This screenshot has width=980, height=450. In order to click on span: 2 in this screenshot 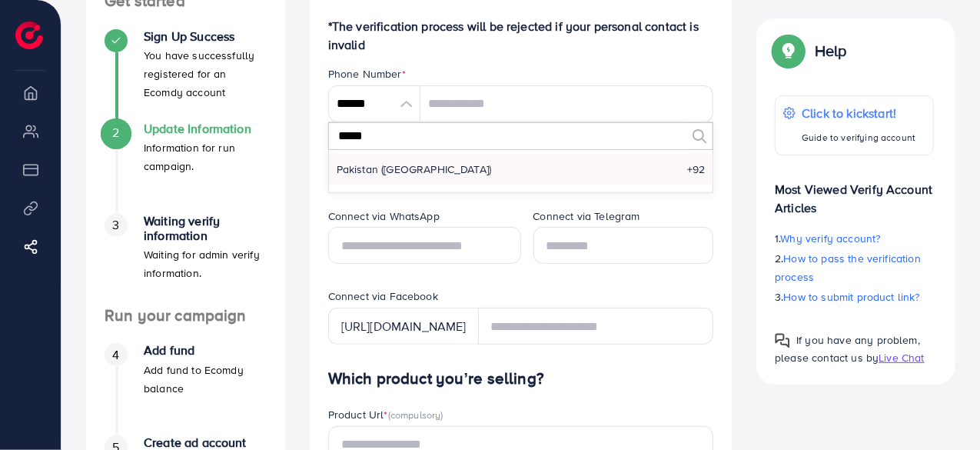, I will do `click(115, 132)`.